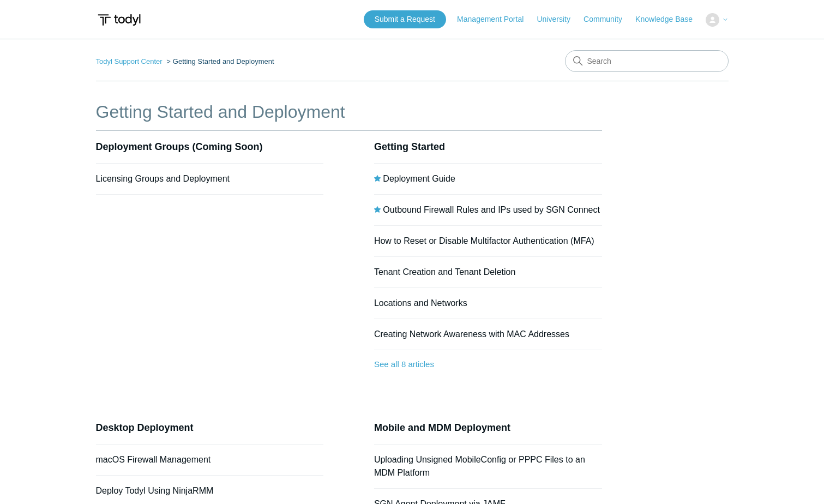 The width and height of the screenshot is (824, 504). I want to click on a: Desktop Deployment, so click(144, 428).